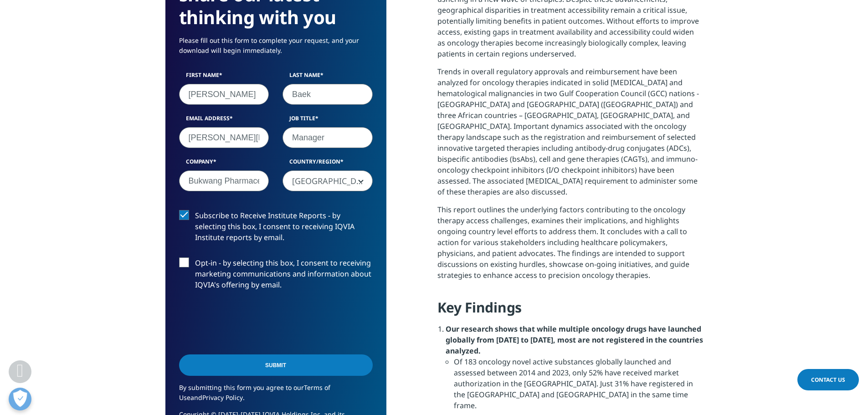 Image resolution: width=868 pixels, height=415 pixels. What do you see at coordinates (224, 78) in the screenshot?
I see `label: First Name` at bounding box center [224, 78].